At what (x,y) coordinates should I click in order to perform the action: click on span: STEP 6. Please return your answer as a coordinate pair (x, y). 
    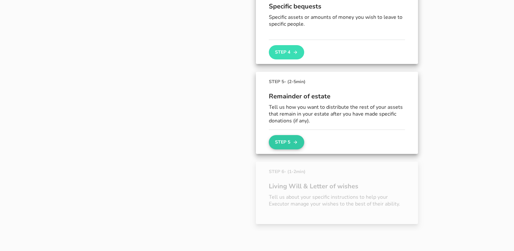
    Looking at the image, I should click on (287, 171).